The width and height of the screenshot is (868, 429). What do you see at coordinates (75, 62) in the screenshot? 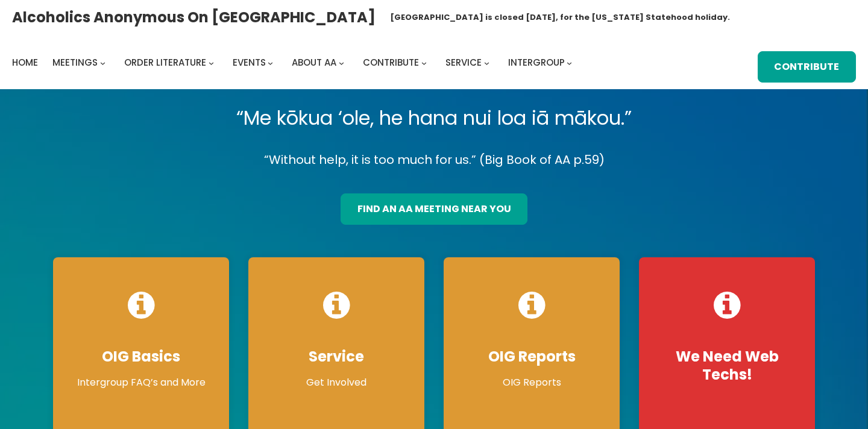
I see `span: Meetings` at bounding box center [75, 62].